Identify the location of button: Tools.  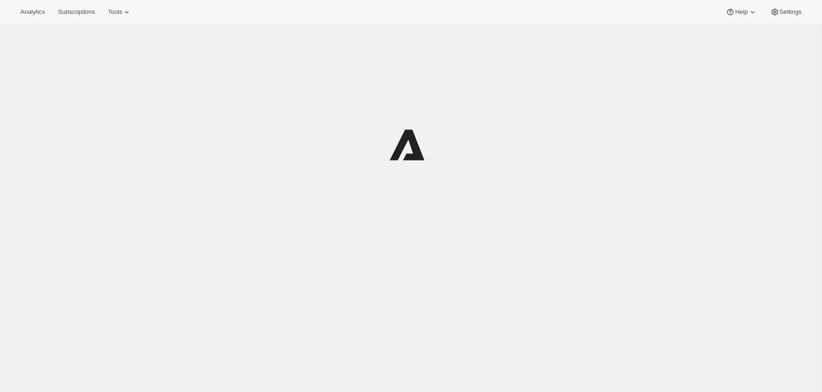
(119, 12).